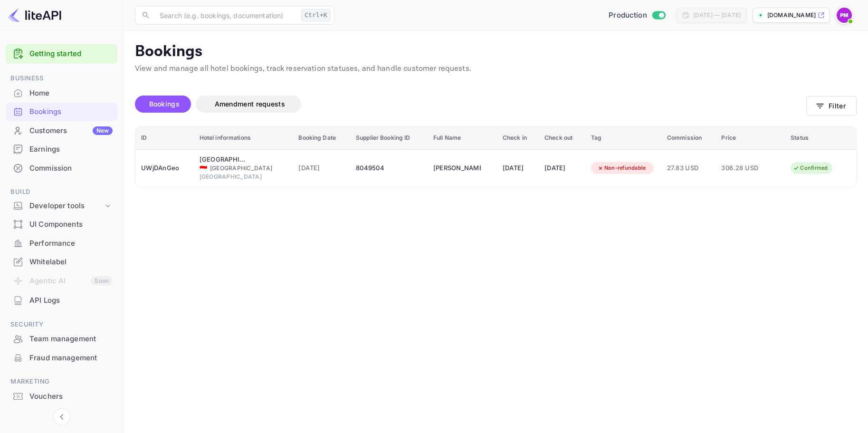  Describe the element at coordinates (70, 131) in the screenshot. I see `div: Customers` at that location.